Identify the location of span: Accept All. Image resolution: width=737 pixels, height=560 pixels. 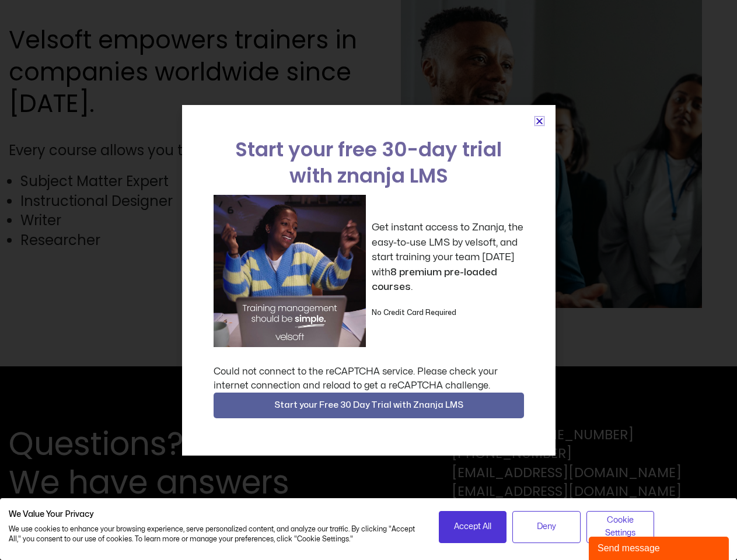
(472, 527).